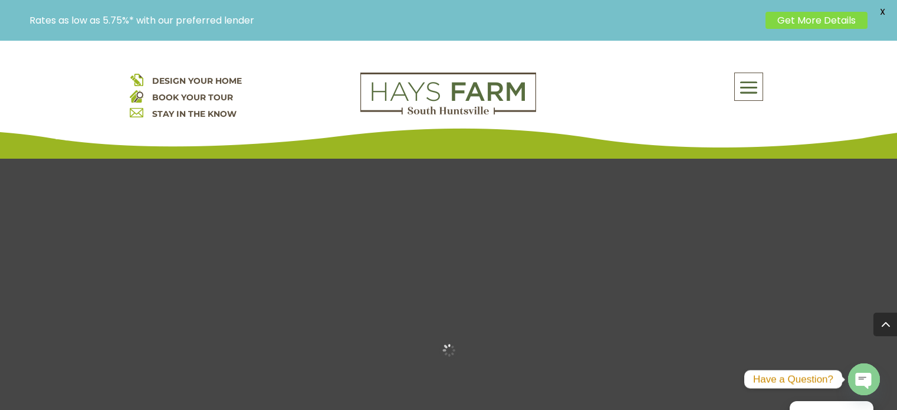 This screenshot has height=410, width=897. Describe the element at coordinates (448, 94) in the screenshot. I see `img: Logo` at that location.